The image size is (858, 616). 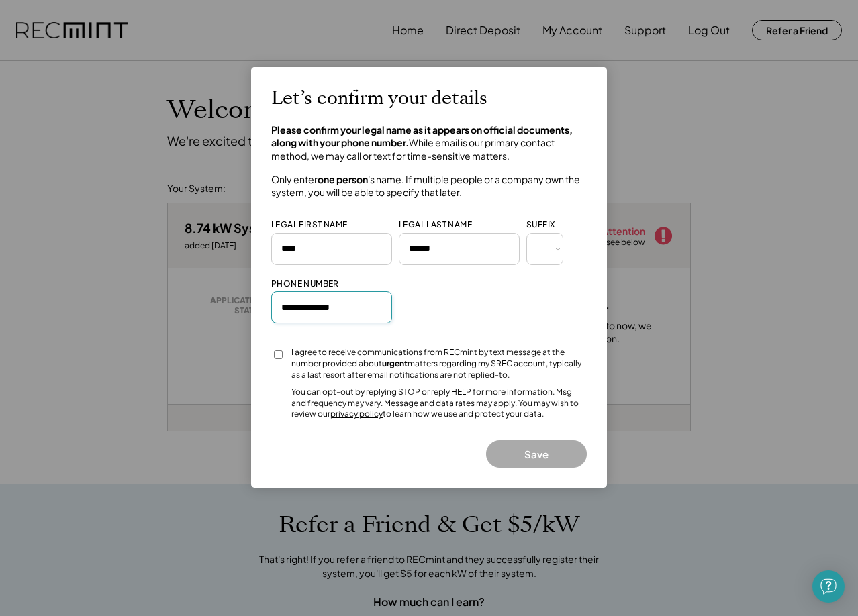 I want to click on button: Save, so click(x=537, y=454).